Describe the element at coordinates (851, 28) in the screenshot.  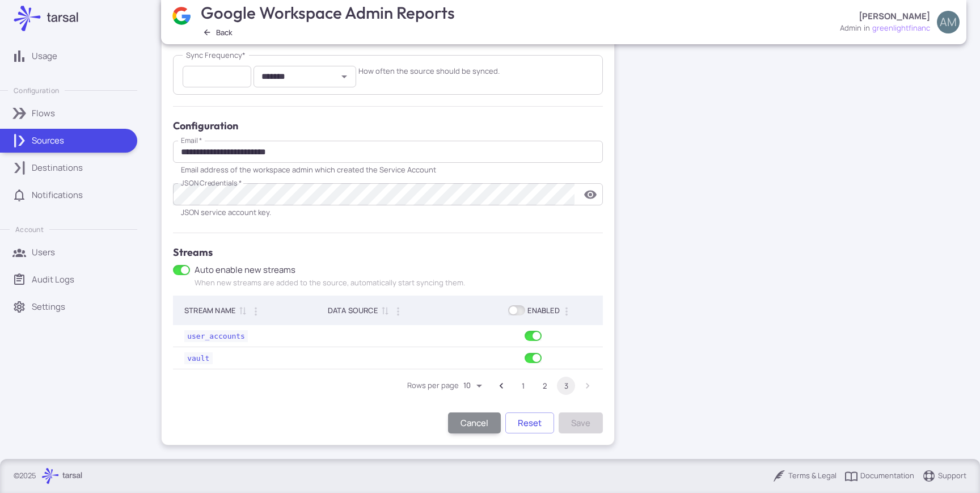
I see `div: admin` at that location.